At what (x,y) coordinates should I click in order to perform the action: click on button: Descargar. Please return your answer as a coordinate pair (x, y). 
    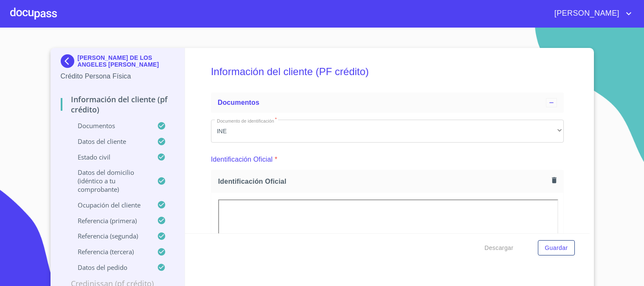
    Looking at the image, I should click on (499, 248).